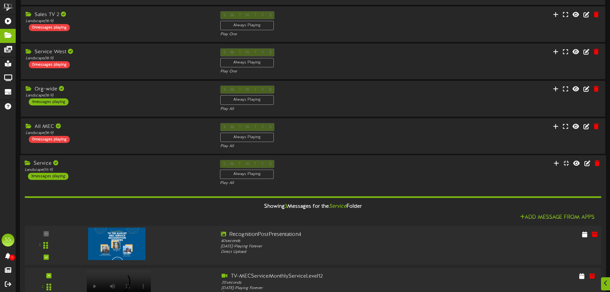 Image resolution: width=610 pixels, height=292 pixels. What do you see at coordinates (337, 252) in the screenshot?
I see `div: Direct Upload` at bounding box center [337, 252].